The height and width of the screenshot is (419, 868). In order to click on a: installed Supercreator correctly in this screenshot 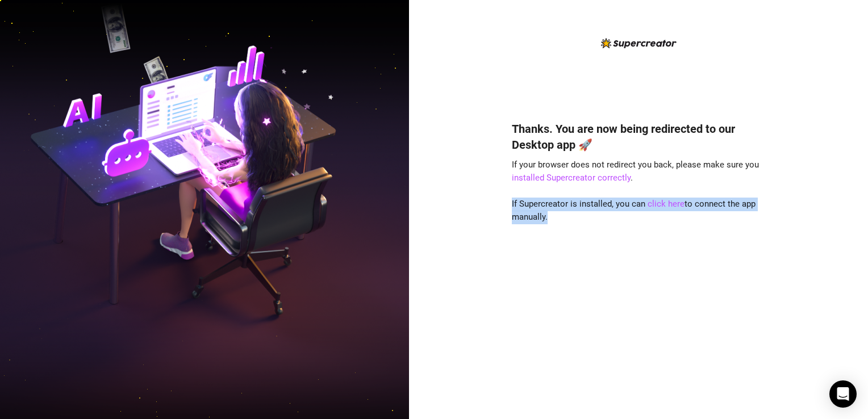, I will do `click(571, 177)`.